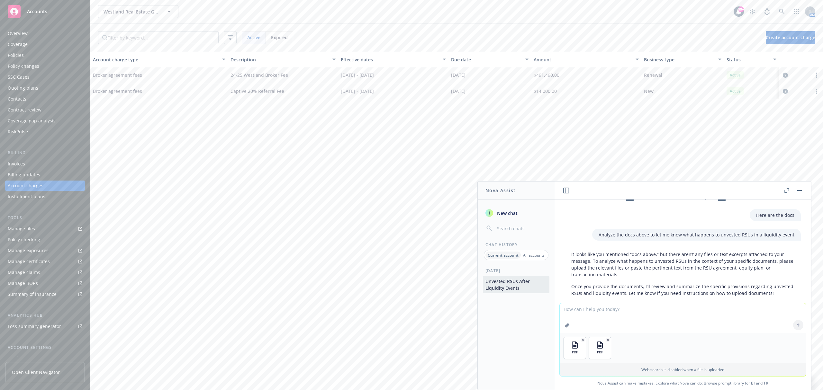  What do you see at coordinates (159, 59) in the screenshot?
I see `button: Account charge type` at bounding box center [159, 59].